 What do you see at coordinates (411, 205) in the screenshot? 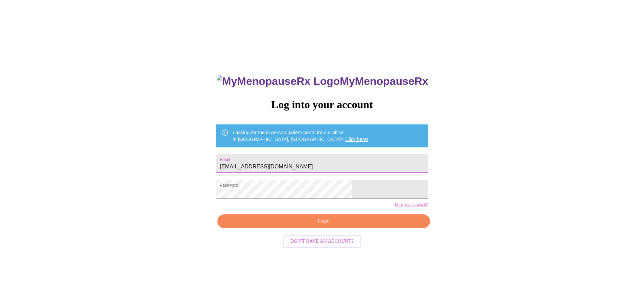
I see `a: Forgot password?` at bounding box center [411, 205].